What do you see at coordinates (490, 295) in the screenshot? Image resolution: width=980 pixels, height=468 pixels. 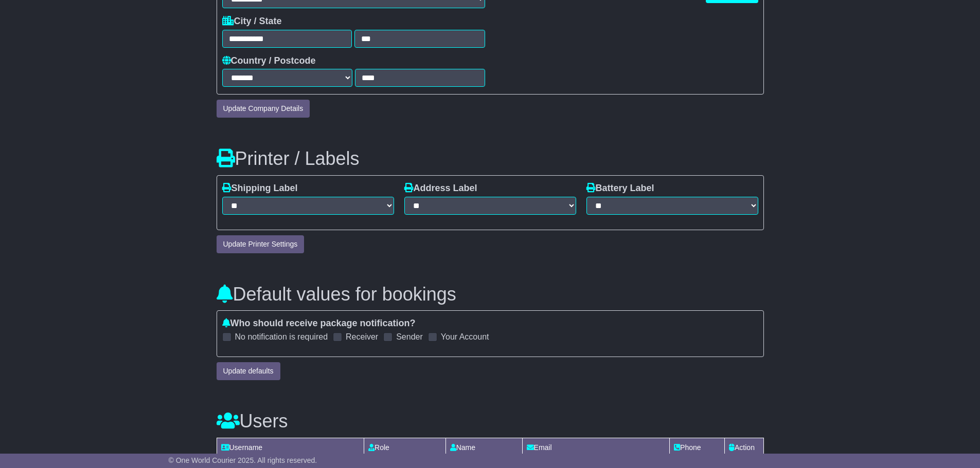 I see `h3: Default values for bookings` at bounding box center [490, 295].